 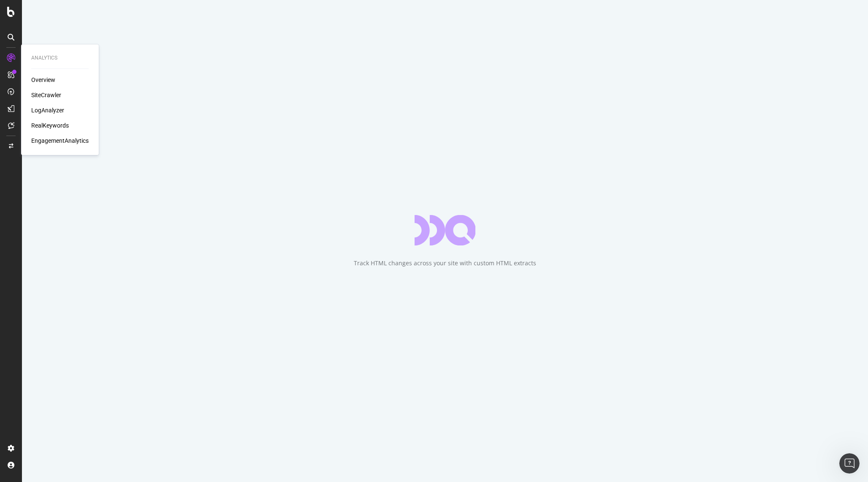 I want to click on div: EngagementAnalytics, so click(x=60, y=140).